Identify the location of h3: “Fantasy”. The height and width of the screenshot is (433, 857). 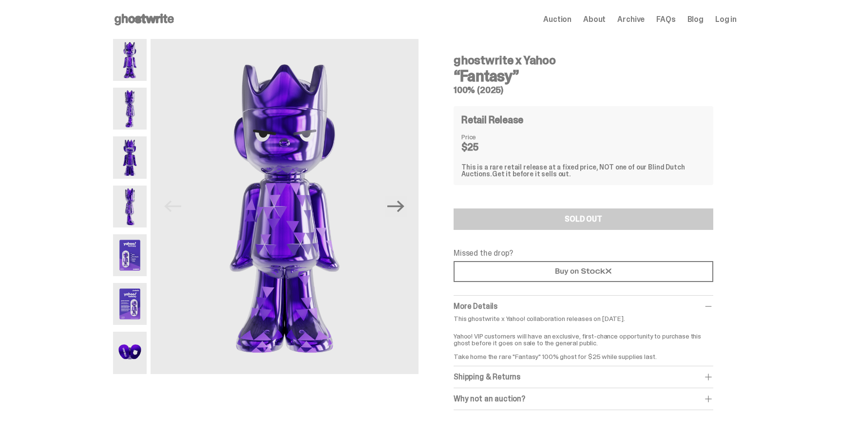
(583, 76).